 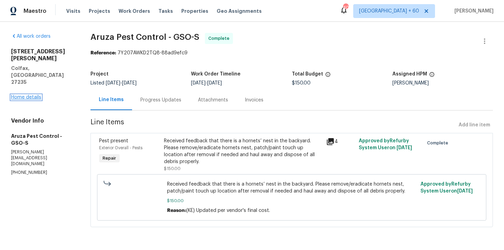 I want to click on a: Home details, so click(x=26, y=97).